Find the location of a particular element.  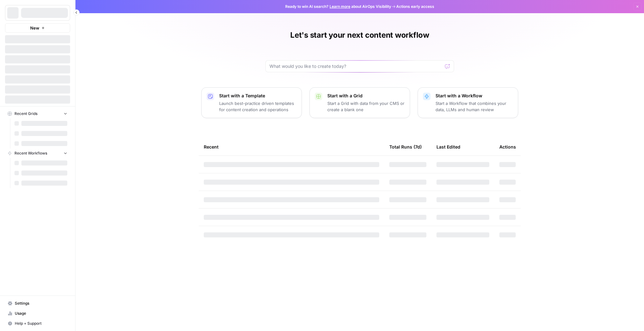

button: Help + Support is located at coordinates (37, 324).